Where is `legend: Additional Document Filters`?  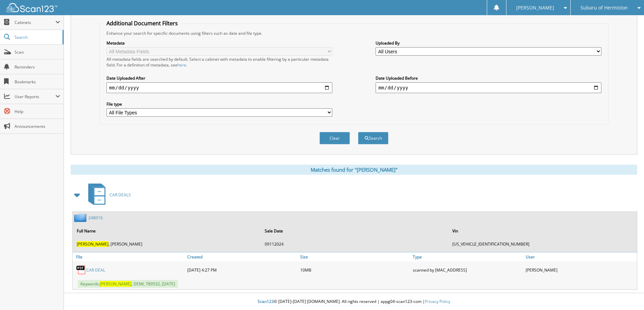
legend: Additional Document Filters is located at coordinates (142, 23).